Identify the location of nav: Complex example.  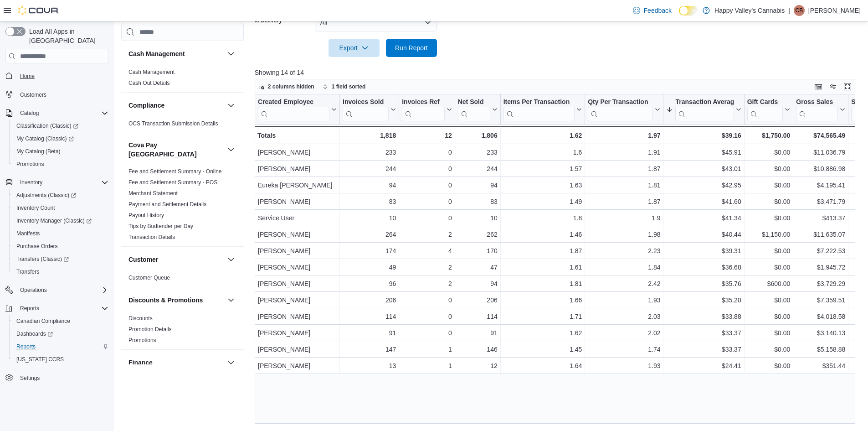
(57, 237).